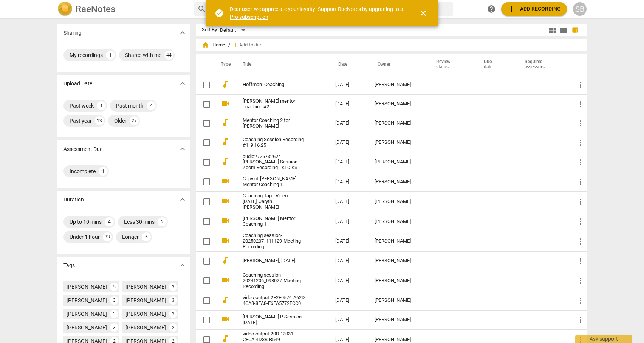  I want to click on span: home, so click(206, 45).